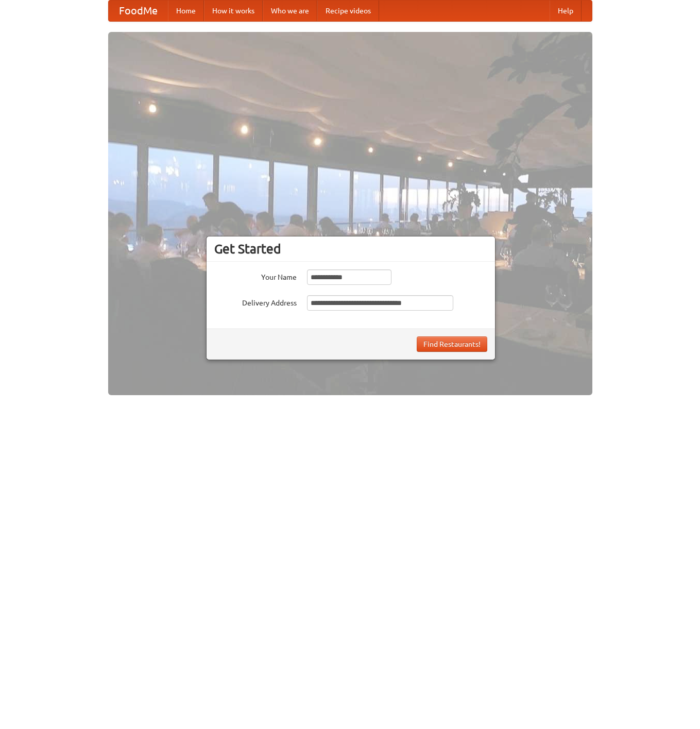  I want to click on label: Your Name, so click(255, 276).